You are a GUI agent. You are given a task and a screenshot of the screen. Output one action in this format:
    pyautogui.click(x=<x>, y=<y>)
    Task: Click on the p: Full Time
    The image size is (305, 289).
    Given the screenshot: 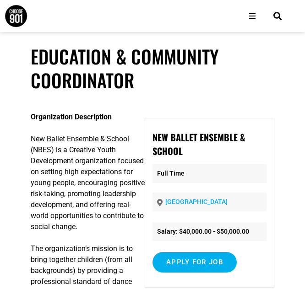 What is the action you would take?
    pyautogui.click(x=209, y=174)
    